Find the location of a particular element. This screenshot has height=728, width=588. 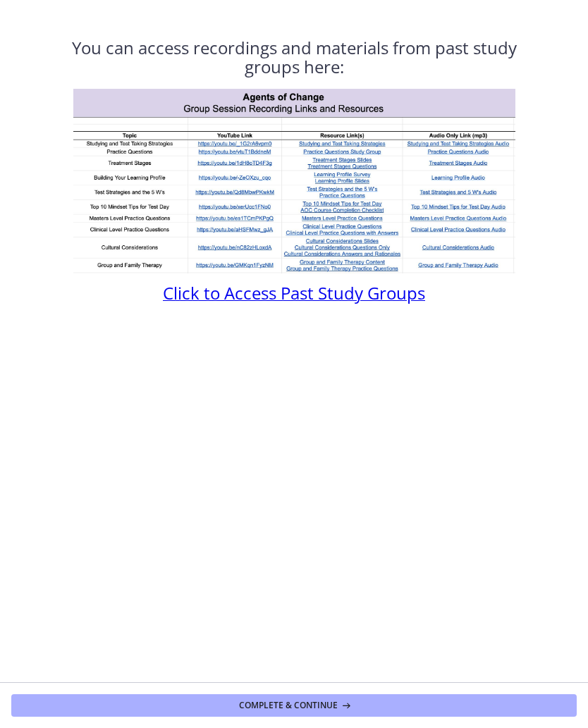

span: Complete & continue is located at coordinates (289, 706).